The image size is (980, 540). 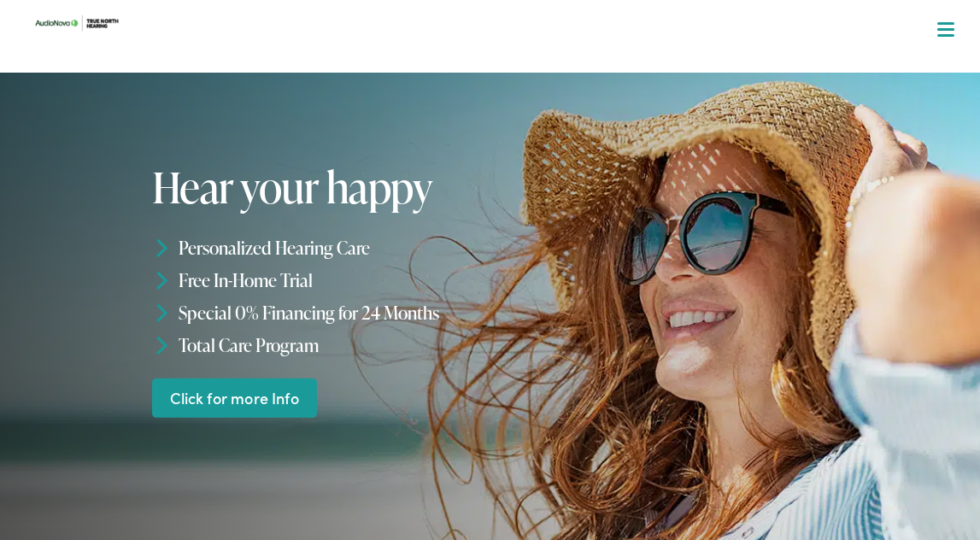 What do you see at coordinates (397, 313) in the screenshot?
I see `li: Special 0% Financing for 24 Months` at bounding box center [397, 313].